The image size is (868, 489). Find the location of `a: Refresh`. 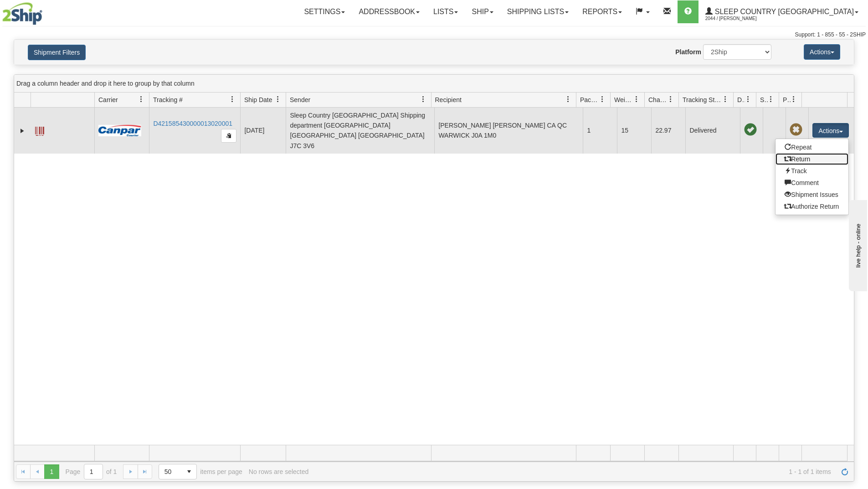

a: Refresh is located at coordinates (845, 472).